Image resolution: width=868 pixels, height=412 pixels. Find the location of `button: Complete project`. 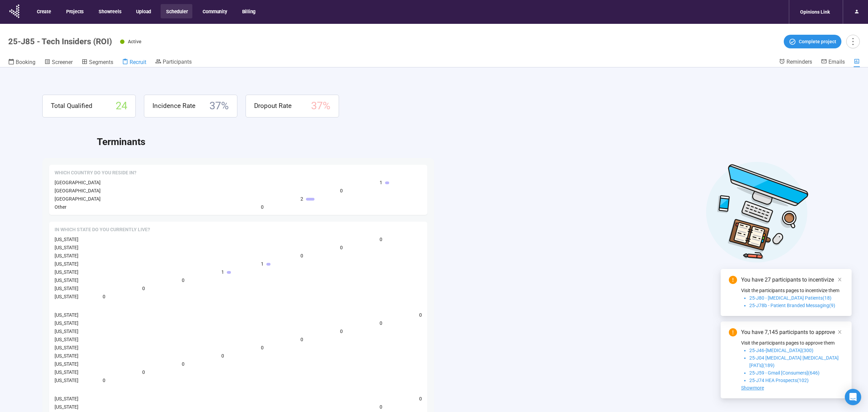

button: Complete project is located at coordinates (812, 42).